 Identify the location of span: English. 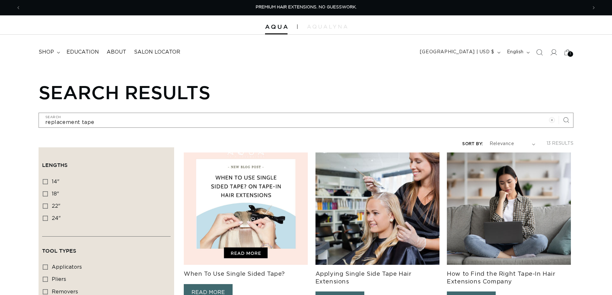
(515, 52).